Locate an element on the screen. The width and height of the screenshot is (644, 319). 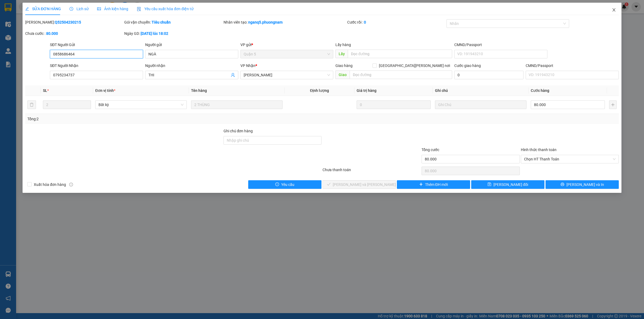
span: edit is located at coordinates (27, 9).